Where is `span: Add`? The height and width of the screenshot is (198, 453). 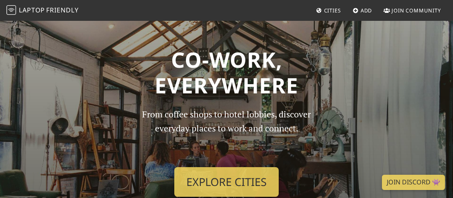
span: Add is located at coordinates (366, 10).